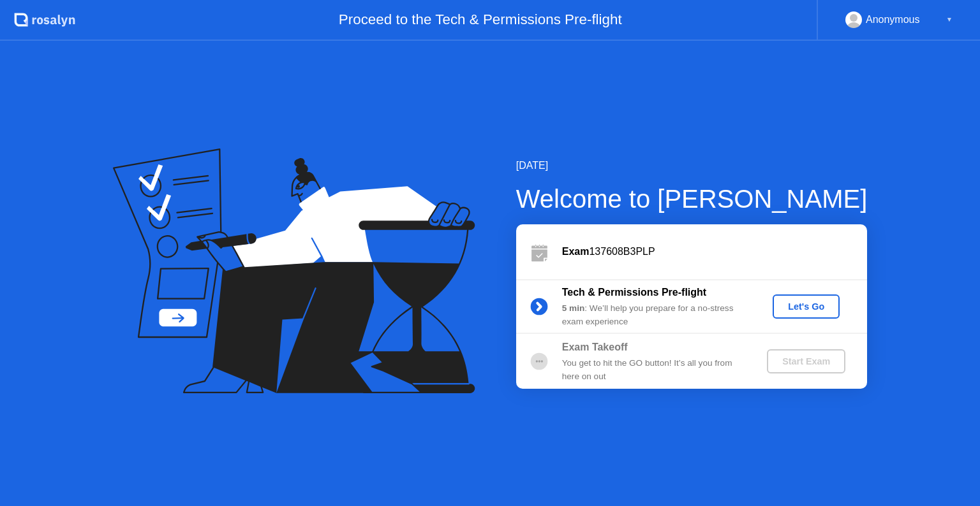 This screenshot has width=980, height=506. What do you see at coordinates (654, 314) in the screenshot?
I see `div: : We’ll help you prepare for a no-stress exam experience` at bounding box center [654, 314].